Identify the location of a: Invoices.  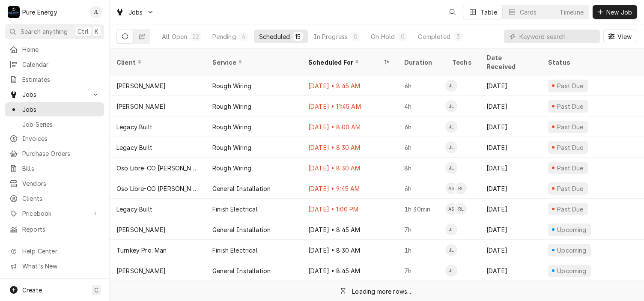
(54, 138).